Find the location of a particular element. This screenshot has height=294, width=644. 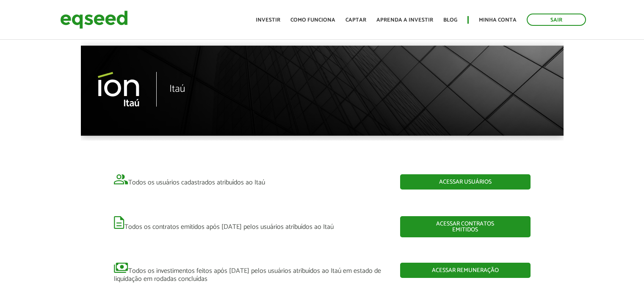

img: paper_icon.svg is located at coordinates (119, 222).